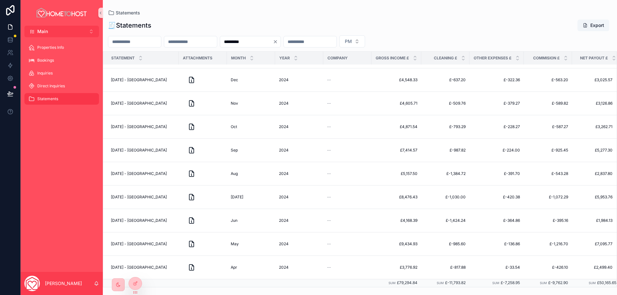  What do you see at coordinates (496, 127) in the screenshot?
I see `a: £-228.27` at bounding box center [496, 127].